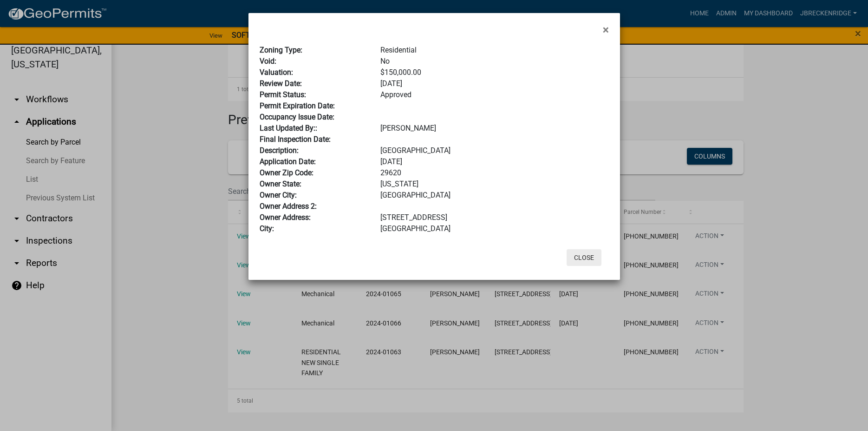 The width and height of the screenshot is (868, 431). Describe the element at coordinates (279, 150) in the screenshot. I see `b: Description:` at that location.